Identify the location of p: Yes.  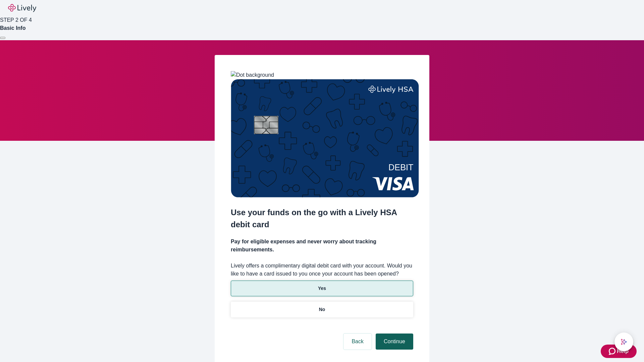
(322, 288).